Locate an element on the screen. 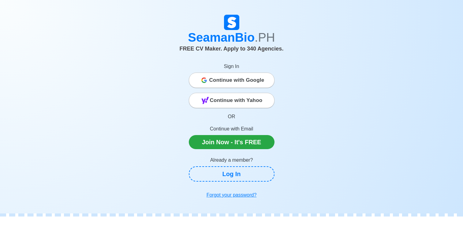  a: Log In is located at coordinates (232, 174).